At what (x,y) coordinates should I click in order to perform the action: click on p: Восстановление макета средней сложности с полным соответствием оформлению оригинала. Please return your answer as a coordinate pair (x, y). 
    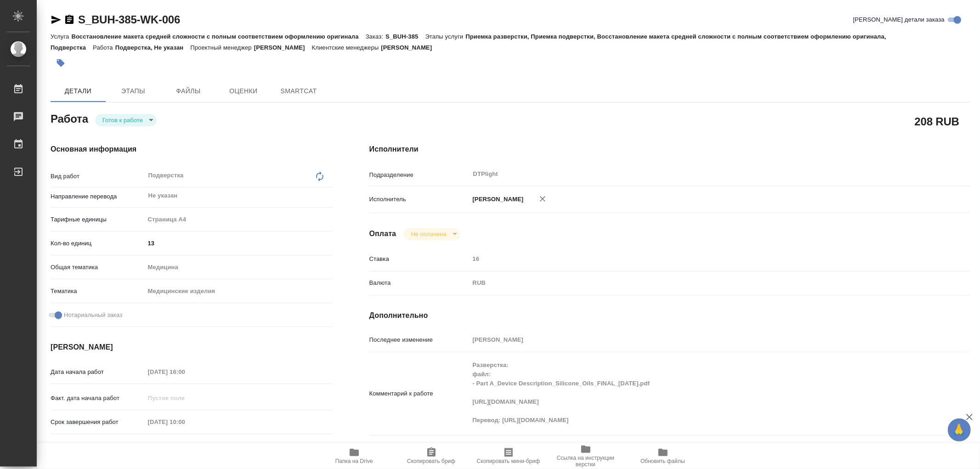
    Looking at the image, I should click on (219, 36).